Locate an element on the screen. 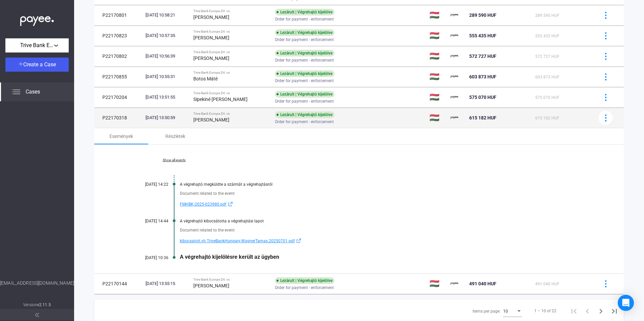 The image size is (644, 321). td: P22170802 is located at coordinates (119, 56).